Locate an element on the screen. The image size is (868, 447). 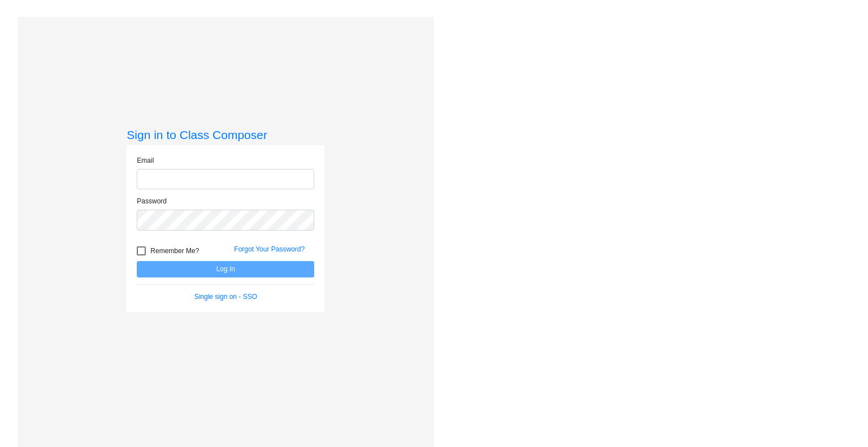
a: Forgot Your Password? is located at coordinates (269, 249).